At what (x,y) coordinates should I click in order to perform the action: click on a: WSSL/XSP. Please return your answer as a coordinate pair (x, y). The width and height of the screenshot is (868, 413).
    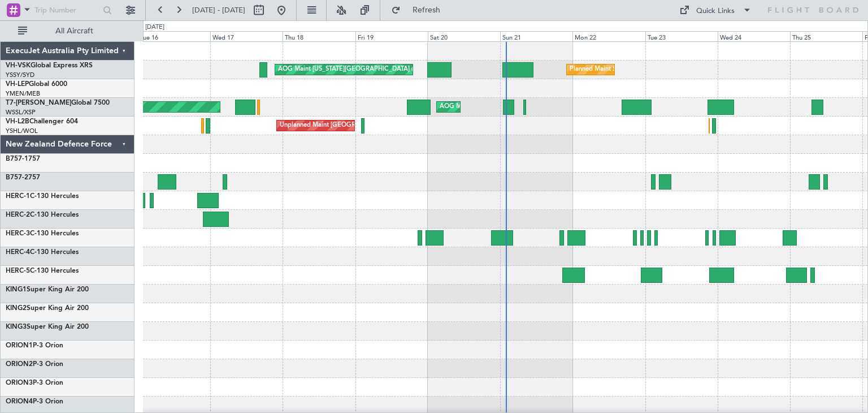
    Looking at the image, I should click on (21, 112).